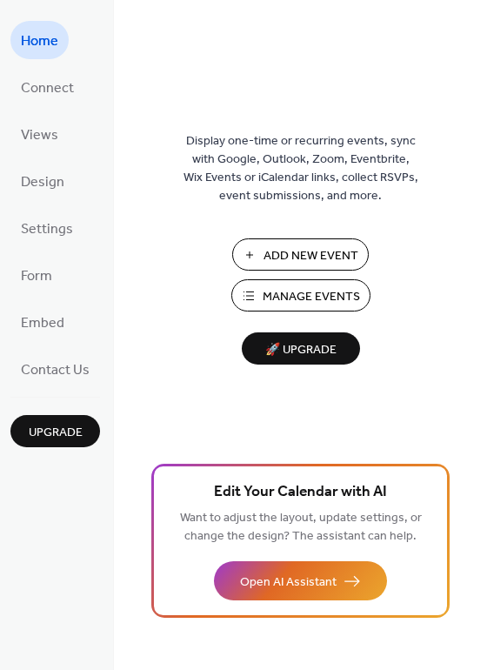  I want to click on a: Design, so click(43, 181).